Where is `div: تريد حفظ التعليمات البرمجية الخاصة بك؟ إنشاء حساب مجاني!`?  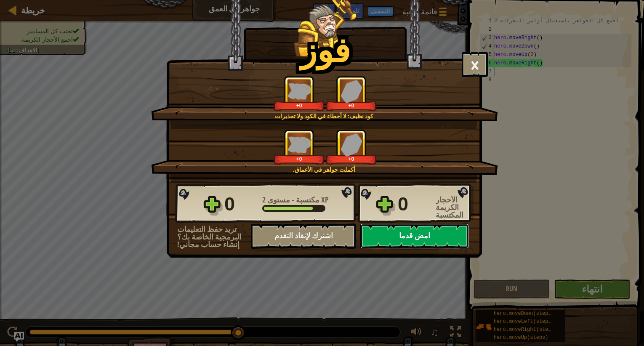
div: تريد حفظ التعليمات البرمجية الخاصة بك؟ إنشاء حساب مجاني! is located at coordinates (214, 237).